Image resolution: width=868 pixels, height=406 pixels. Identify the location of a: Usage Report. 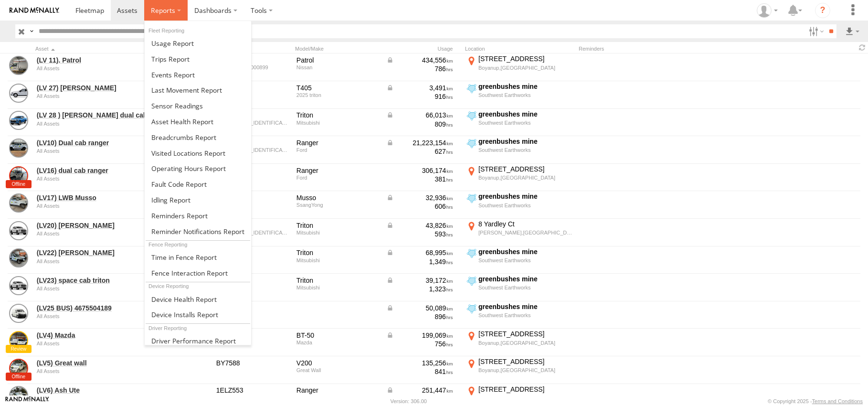
(198, 43).